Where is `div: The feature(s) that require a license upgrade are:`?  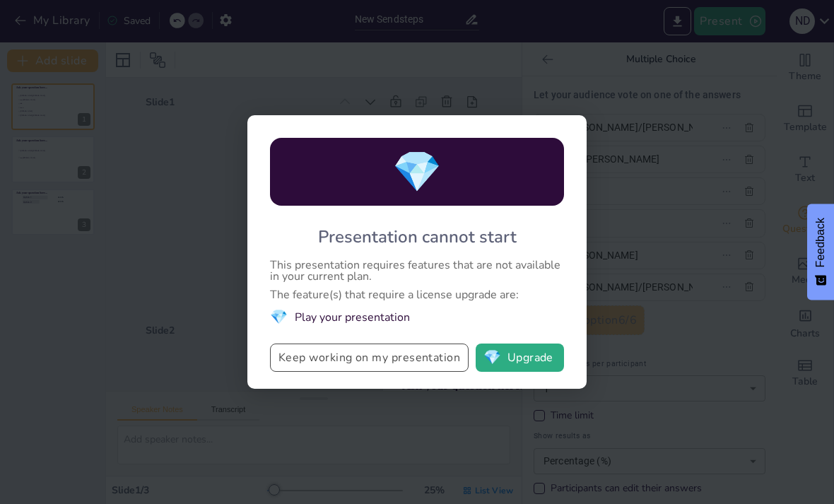 div: The feature(s) that require a license upgrade are: is located at coordinates (417, 295).